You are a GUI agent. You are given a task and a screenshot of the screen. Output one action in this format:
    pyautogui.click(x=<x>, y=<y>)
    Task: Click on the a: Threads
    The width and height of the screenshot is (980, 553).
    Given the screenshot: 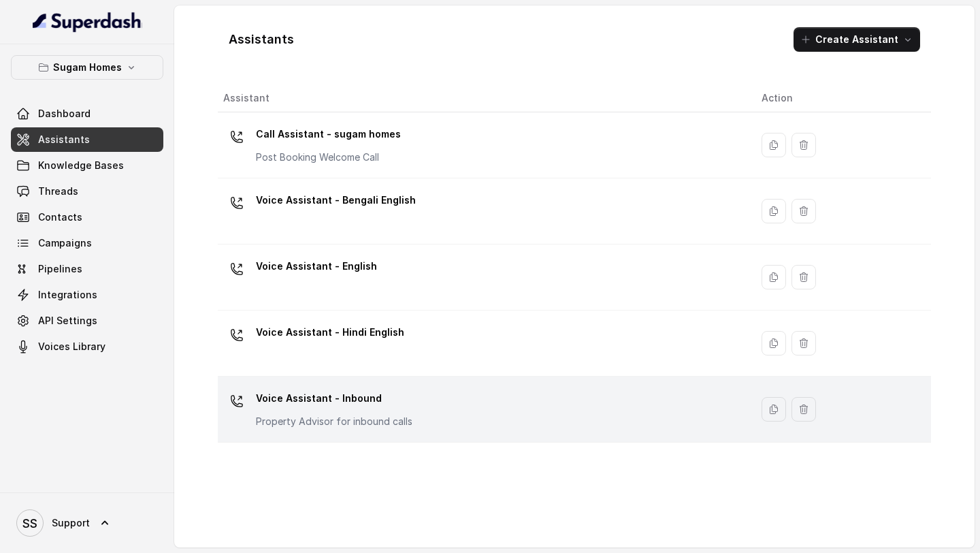 What is the action you would take?
    pyautogui.click(x=87, y=192)
    